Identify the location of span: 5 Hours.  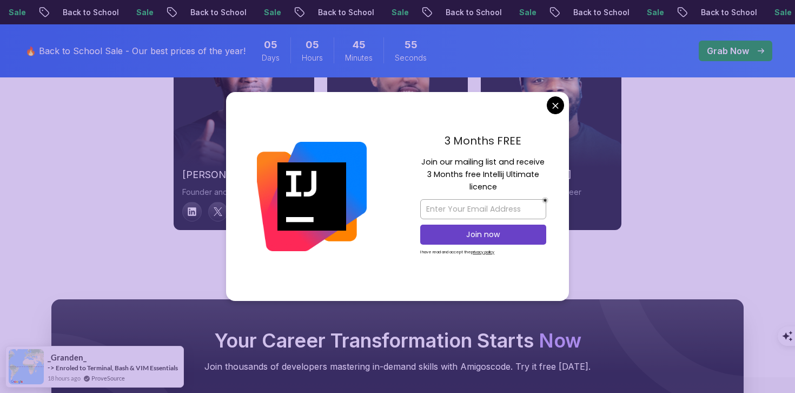
(312, 45).